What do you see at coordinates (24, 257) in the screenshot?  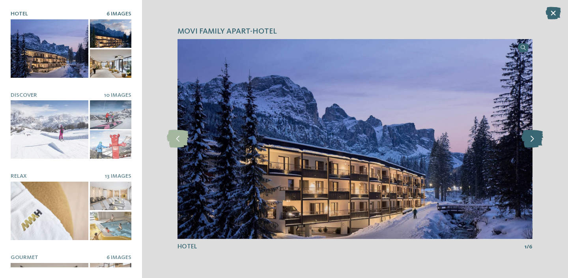 I see `span: Gourmet` at bounding box center [24, 257].